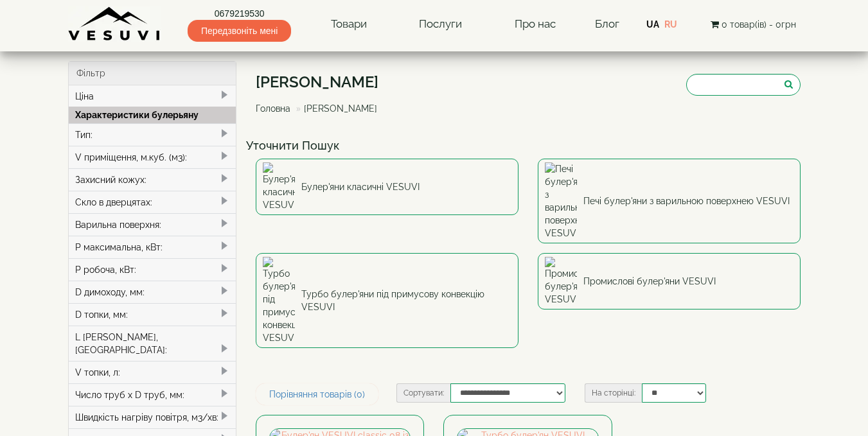  I want to click on a: Промислові булер'яни VESUVI Промислові булер'яни VESUVI, so click(669, 282).